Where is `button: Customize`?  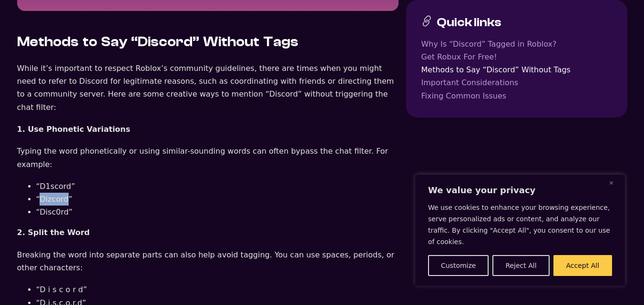 button: Customize is located at coordinates (458, 266).